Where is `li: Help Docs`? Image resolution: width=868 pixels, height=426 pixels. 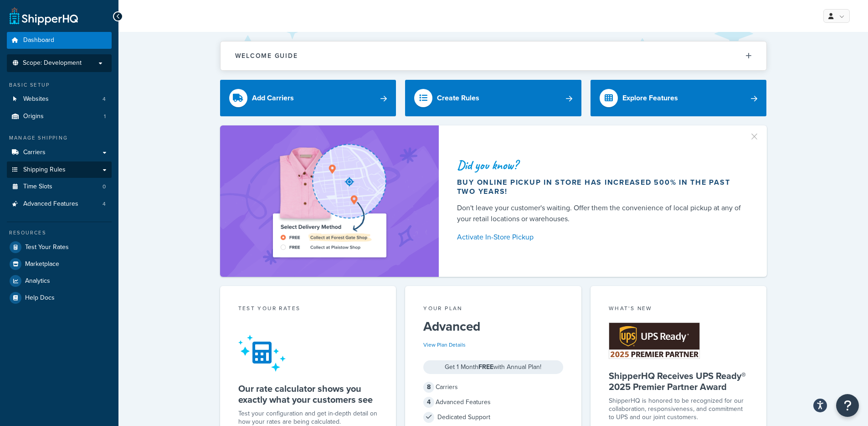
li: Help Docs is located at coordinates (59, 298).